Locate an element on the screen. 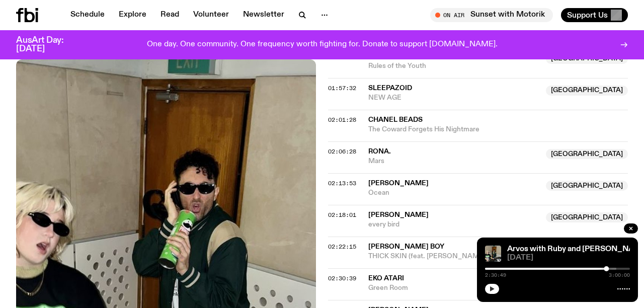 Image resolution: width=644 pixels, height=308 pixels. span: Twelve Point Buck is located at coordinates (405, 56).